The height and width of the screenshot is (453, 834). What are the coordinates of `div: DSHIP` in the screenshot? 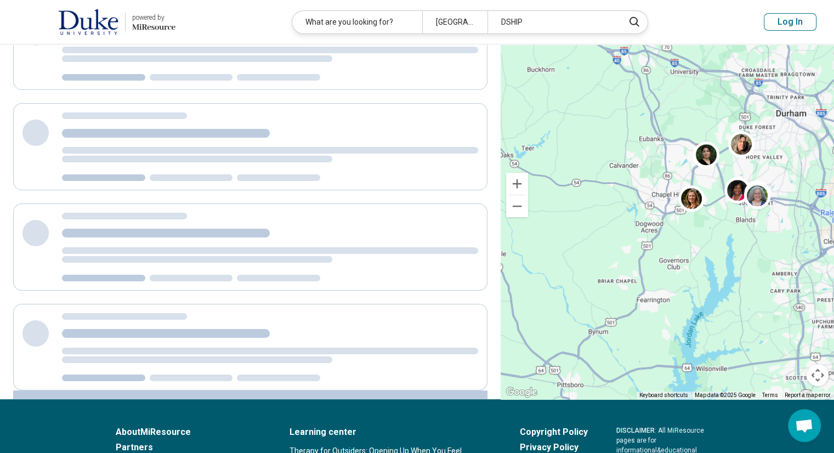 It's located at (552, 22).